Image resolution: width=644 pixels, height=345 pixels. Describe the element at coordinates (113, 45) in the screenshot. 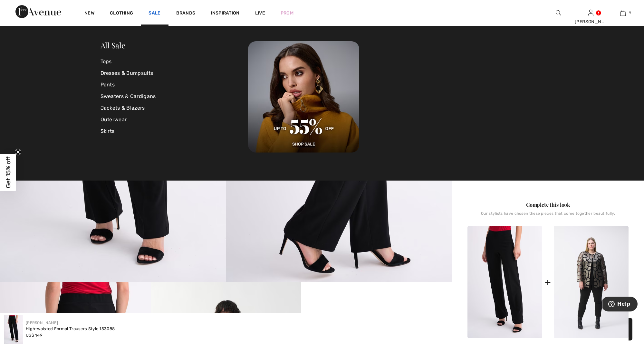

I see `a: All Sale` at that location.